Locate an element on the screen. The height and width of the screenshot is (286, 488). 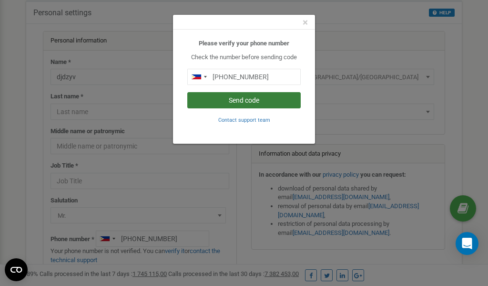
button: Close is located at coordinates (305, 22).